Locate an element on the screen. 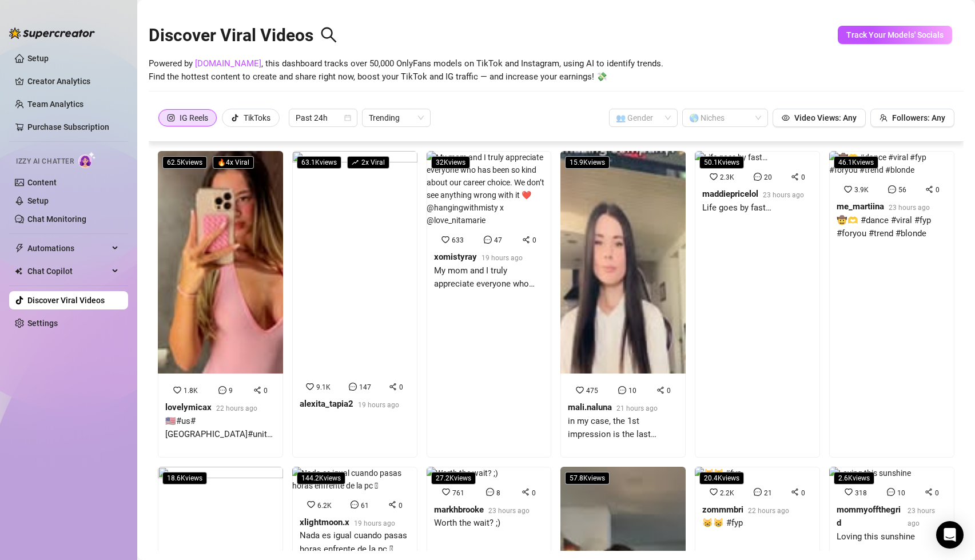 This screenshot has height=560, width=975. span: 61 is located at coordinates (365, 505).